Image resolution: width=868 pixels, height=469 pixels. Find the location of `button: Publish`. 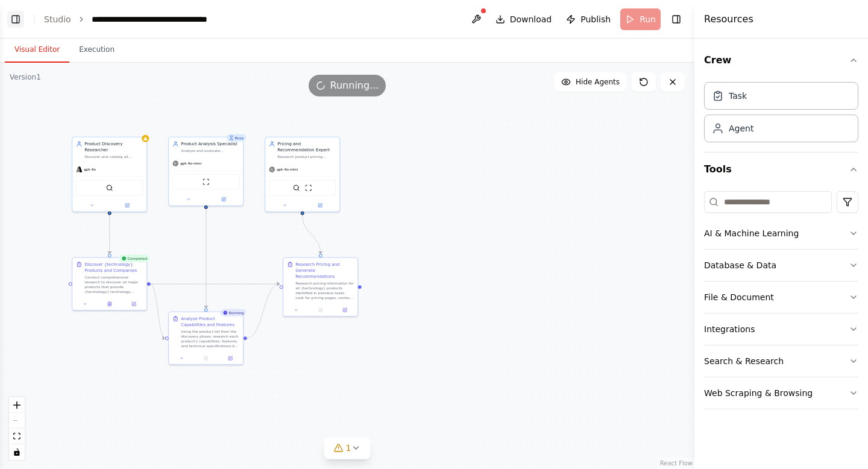

button: Publish is located at coordinates (589, 19).